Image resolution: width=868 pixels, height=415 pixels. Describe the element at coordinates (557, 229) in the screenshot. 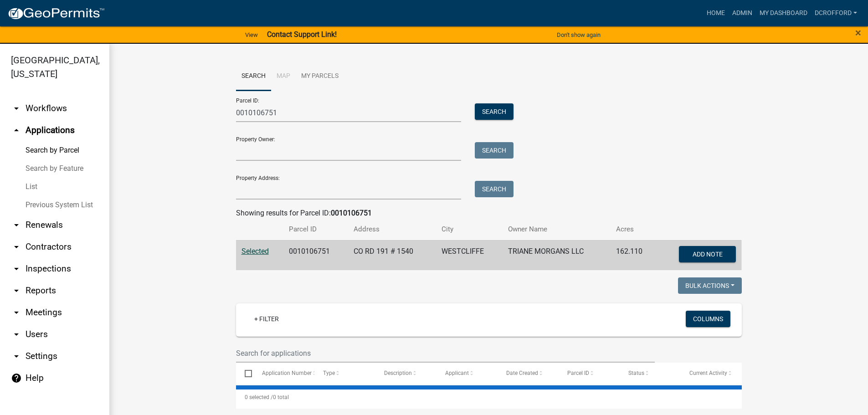

I see `th: Owner Name` at that location.